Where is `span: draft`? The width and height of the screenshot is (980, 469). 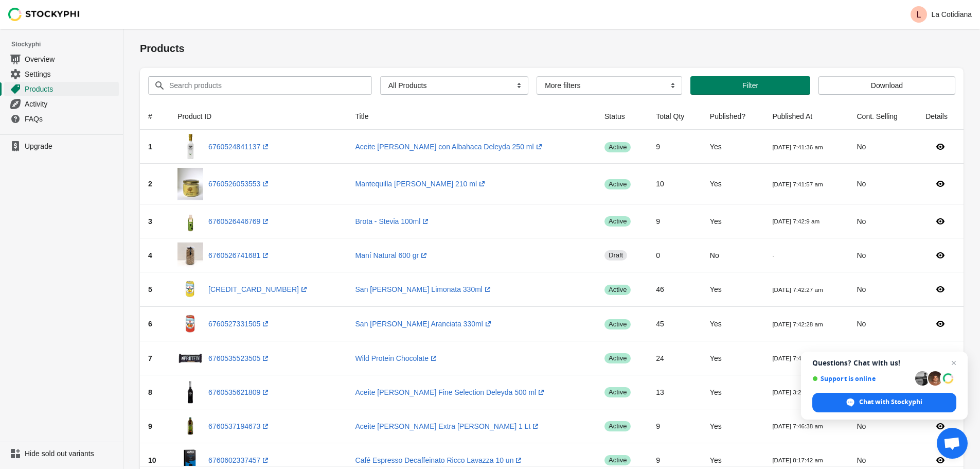 span: draft is located at coordinates (616, 255).